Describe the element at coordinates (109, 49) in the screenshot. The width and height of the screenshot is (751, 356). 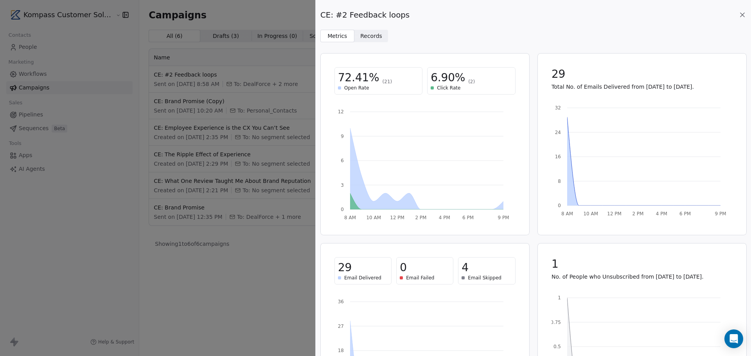
I see `div: Keywords by Traffic` at that location.